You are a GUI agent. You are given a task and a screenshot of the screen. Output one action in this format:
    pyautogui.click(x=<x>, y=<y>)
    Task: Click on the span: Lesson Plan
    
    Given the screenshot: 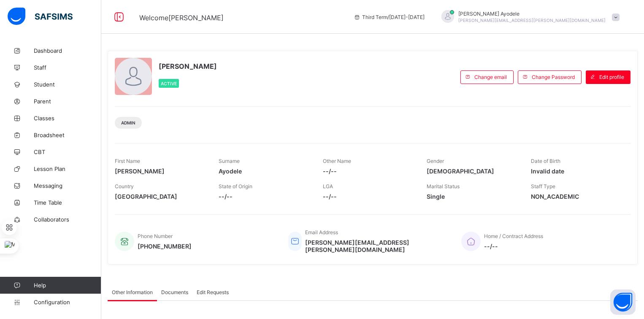 What is the action you would take?
    pyautogui.click(x=68, y=169)
    